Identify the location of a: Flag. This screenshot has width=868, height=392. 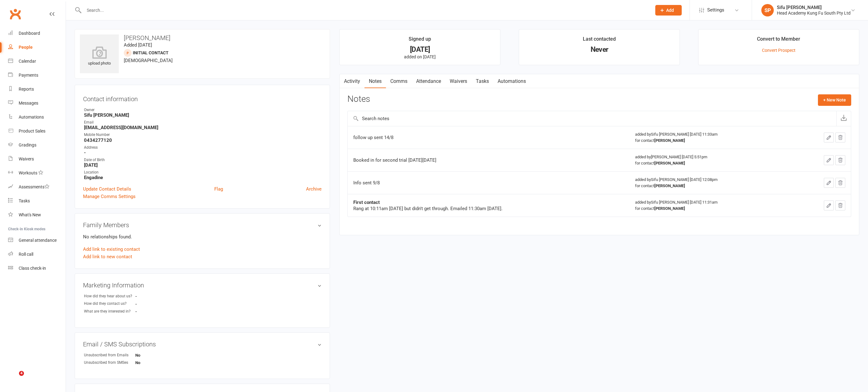
(218, 189).